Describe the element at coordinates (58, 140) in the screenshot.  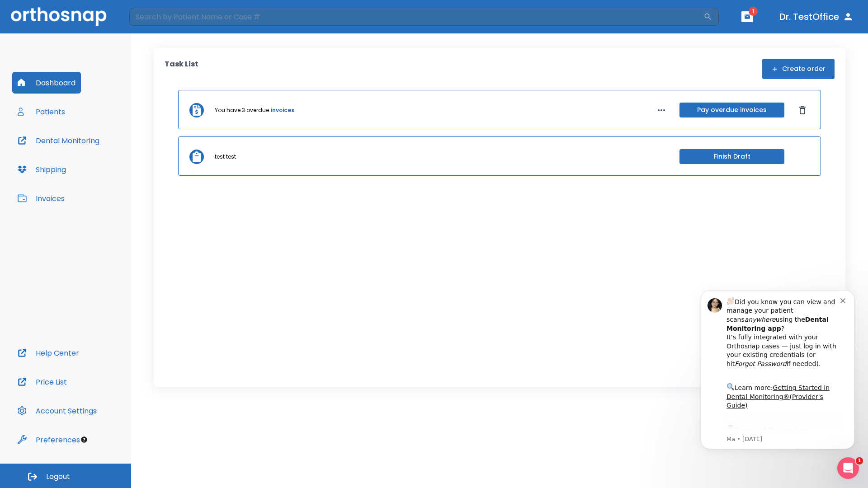
I see `button: Dental Monitoring` at that location.